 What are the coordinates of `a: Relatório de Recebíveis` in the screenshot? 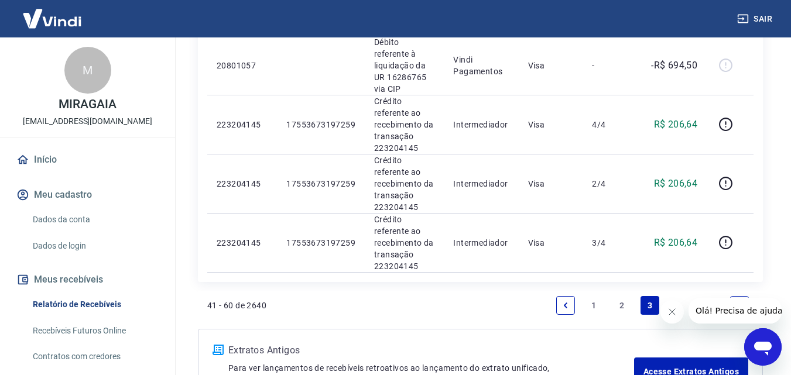 It's located at (94, 304).